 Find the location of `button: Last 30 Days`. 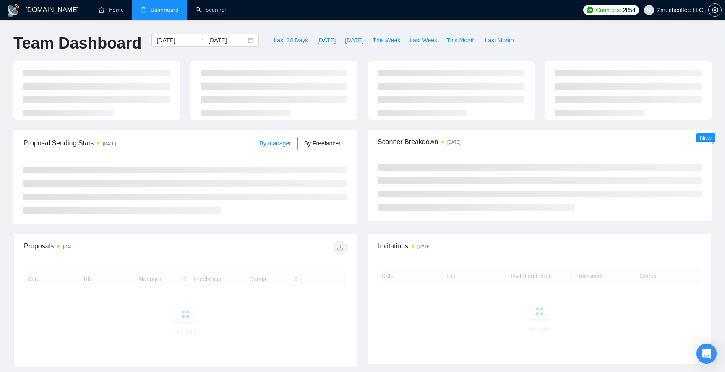

button: Last 30 Days is located at coordinates (291, 40).